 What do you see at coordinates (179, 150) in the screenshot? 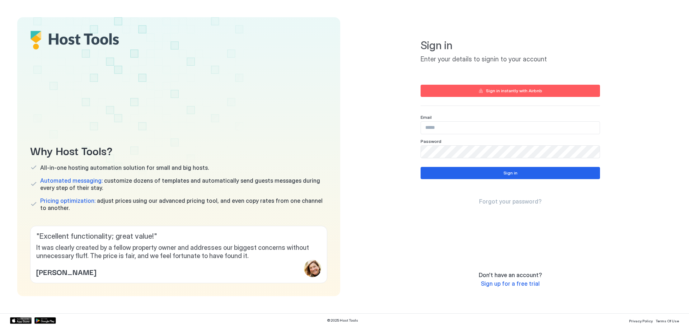
I see `span: Why Host Tools?` at bounding box center [179, 150].